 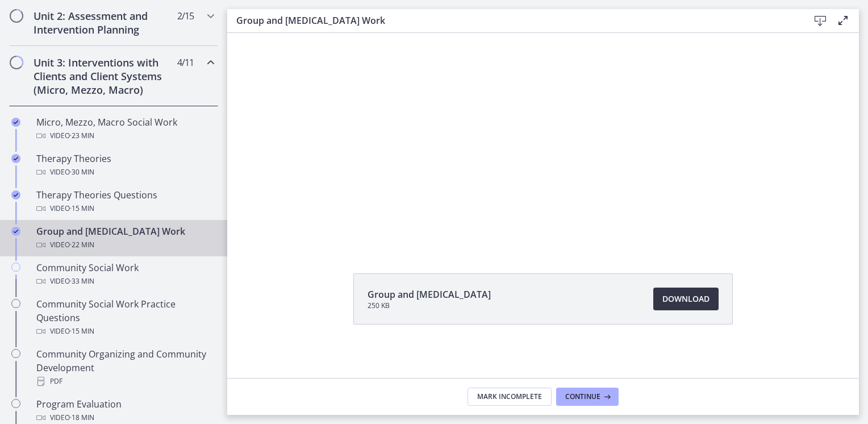 What do you see at coordinates (185, 16) in the screenshot?
I see `span: 2 / 15` at bounding box center [185, 16].